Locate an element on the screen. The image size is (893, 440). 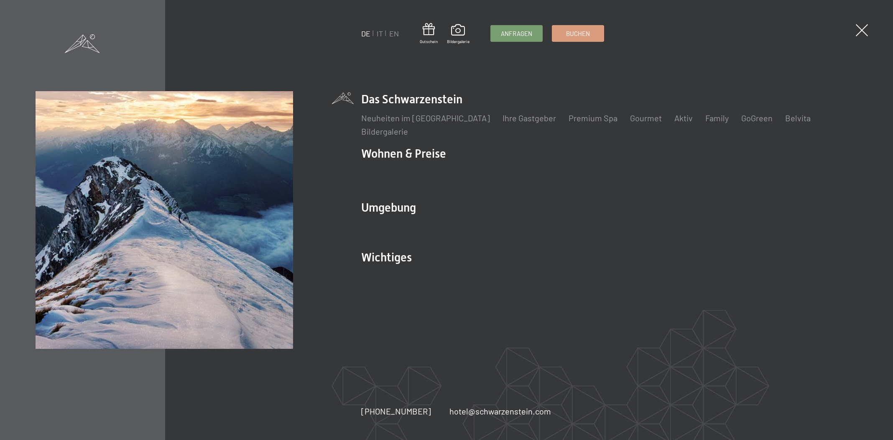
a: IT is located at coordinates (379, 33).